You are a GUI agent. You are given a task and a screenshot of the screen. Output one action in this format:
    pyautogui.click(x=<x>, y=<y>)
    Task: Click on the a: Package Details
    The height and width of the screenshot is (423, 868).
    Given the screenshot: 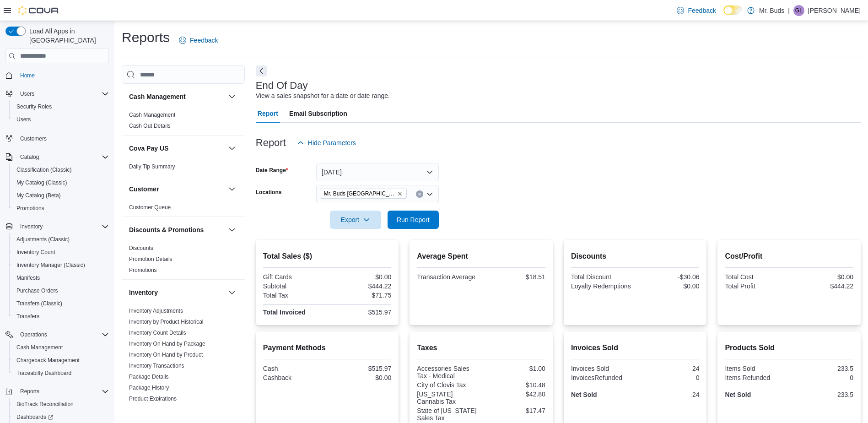 What is the action you would take?
    pyautogui.click(x=148, y=377)
    